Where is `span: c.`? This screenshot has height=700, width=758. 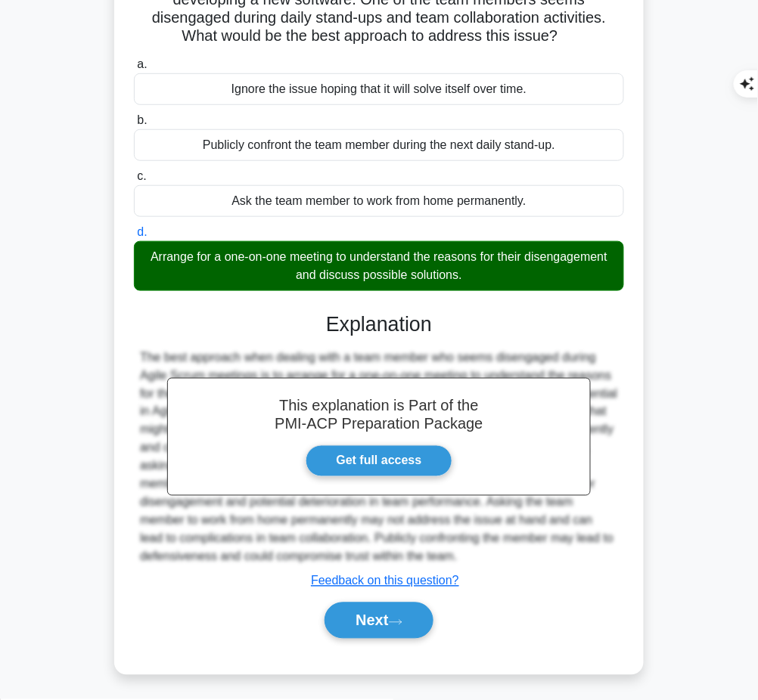 span: c. is located at coordinates (141, 175).